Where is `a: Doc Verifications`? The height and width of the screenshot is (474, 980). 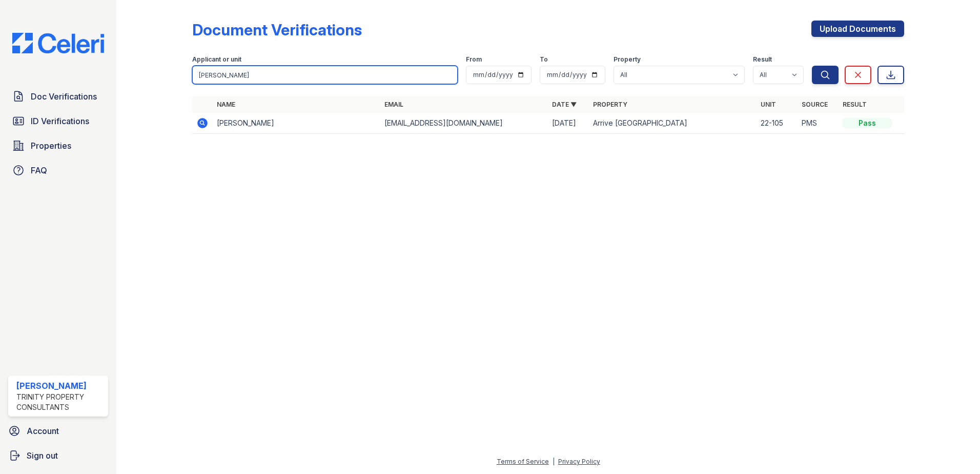 a: Doc Verifications is located at coordinates (58, 96).